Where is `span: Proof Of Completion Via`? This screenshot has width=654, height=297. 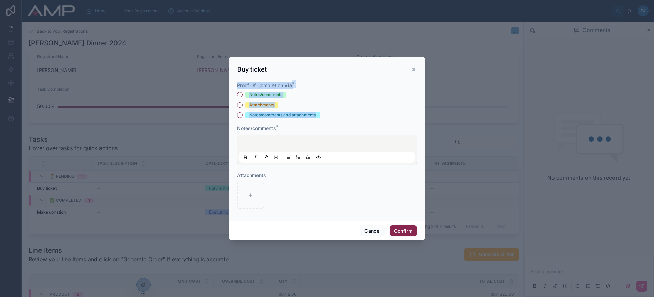
span: Proof Of Completion Via is located at coordinates (264, 85).